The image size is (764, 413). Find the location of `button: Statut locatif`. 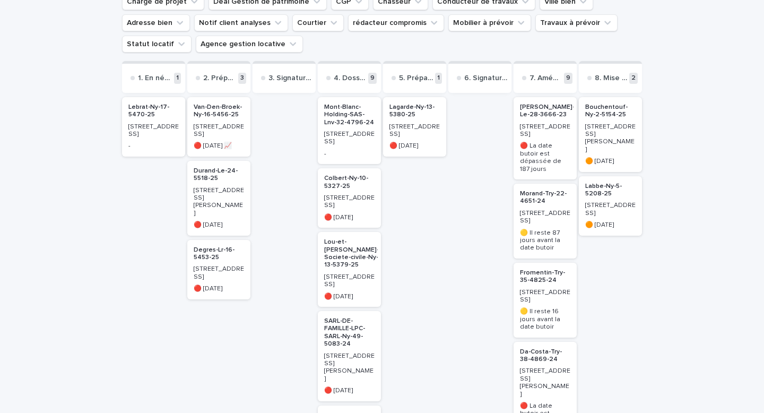

button: Statut locatif is located at coordinates (157, 44).